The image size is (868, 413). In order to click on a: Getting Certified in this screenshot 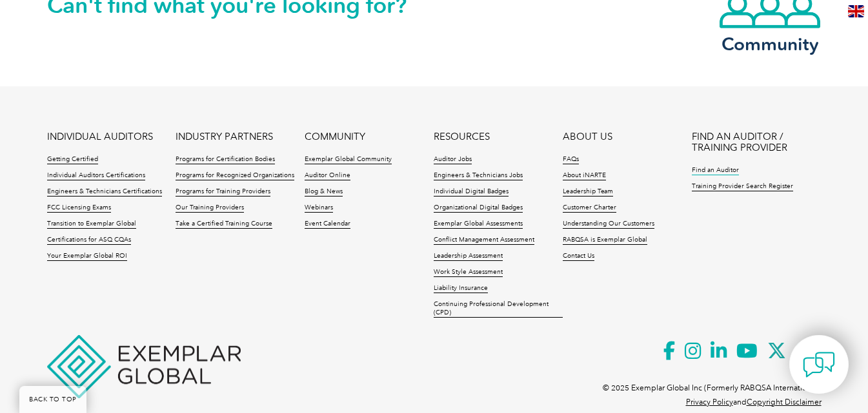, I will do `click(72, 160)`.